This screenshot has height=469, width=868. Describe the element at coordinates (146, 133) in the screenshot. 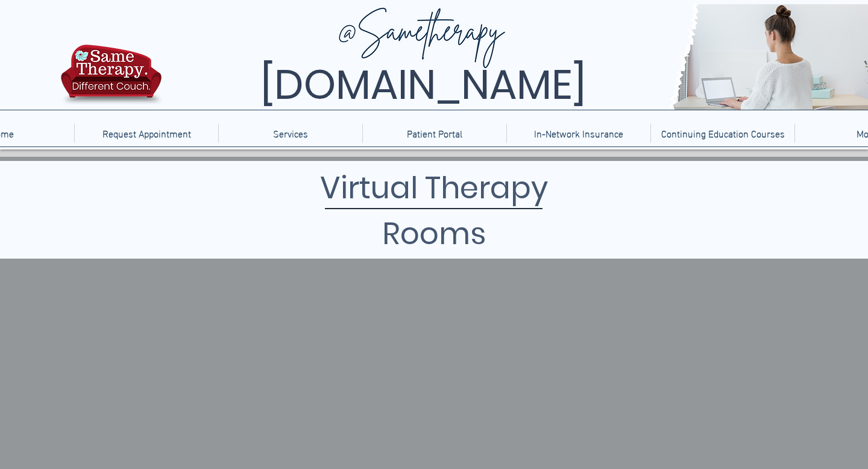

I see `p: Request Appointment` at that location.